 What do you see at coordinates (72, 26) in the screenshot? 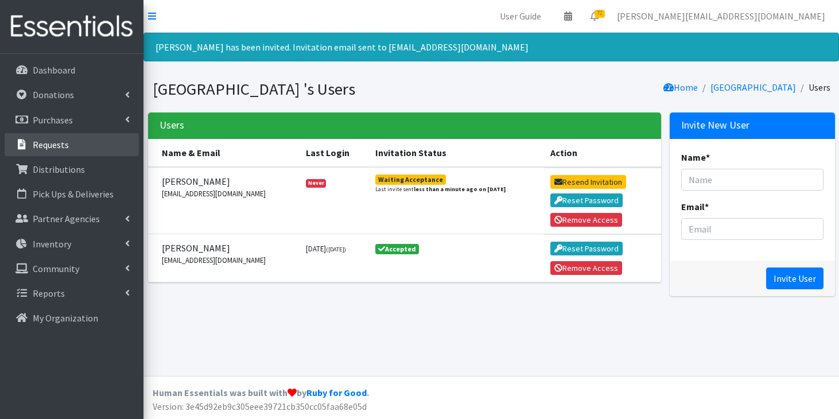
I see `img: HumanEssentials` at bounding box center [72, 26].